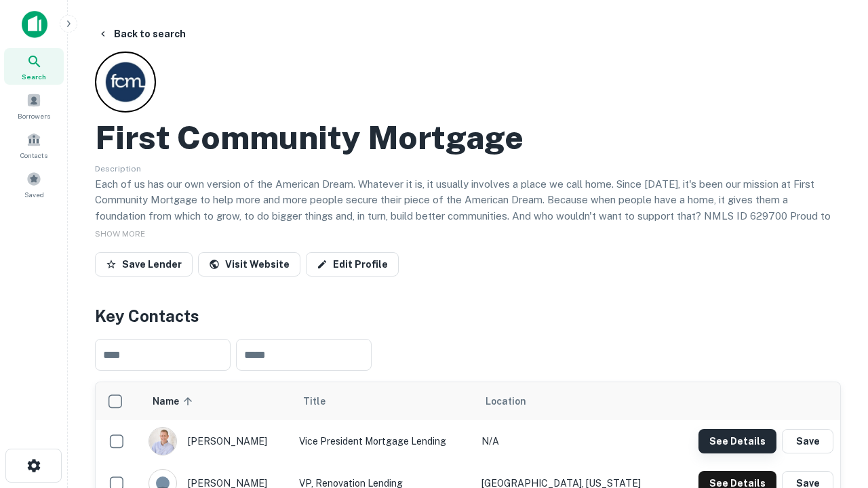 The height and width of the screenshot is (488, 868). I want to click on a: Borrowers, so click(34, 106).